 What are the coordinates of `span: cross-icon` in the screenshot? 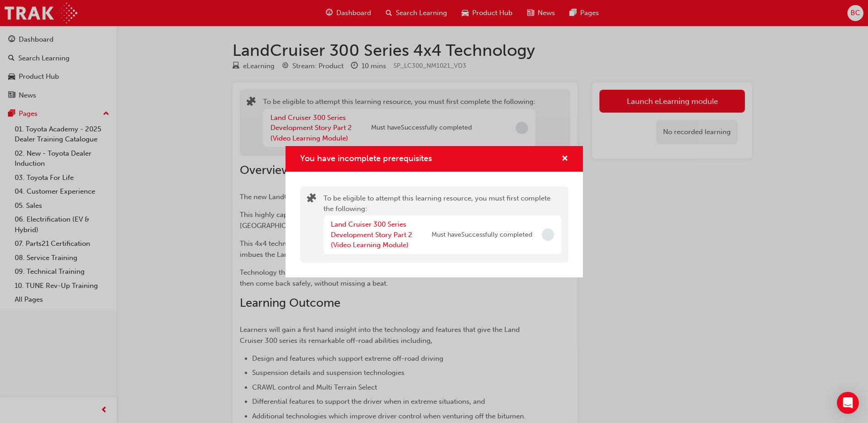 It's located at (565, 159).